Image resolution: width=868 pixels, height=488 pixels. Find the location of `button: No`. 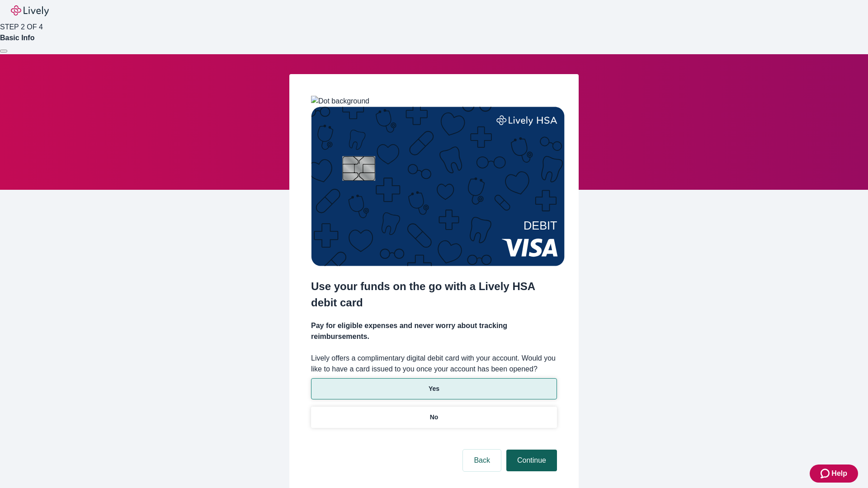

button: No is located at coordinates (434, 417).